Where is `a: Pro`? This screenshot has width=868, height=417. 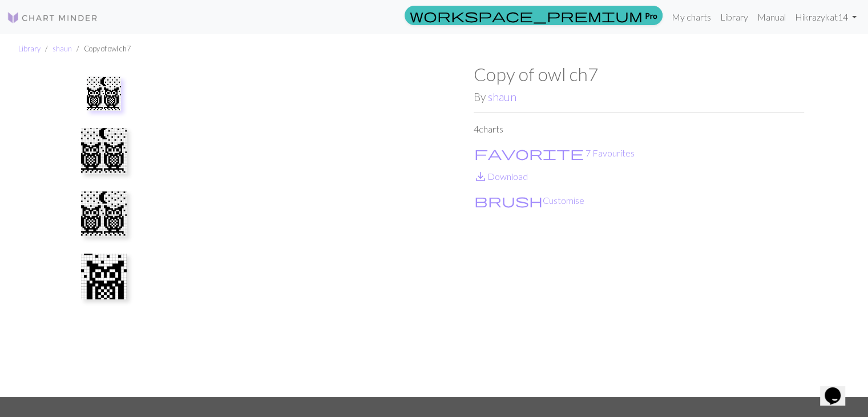
a: Pro is located at coordinates (534, 15).